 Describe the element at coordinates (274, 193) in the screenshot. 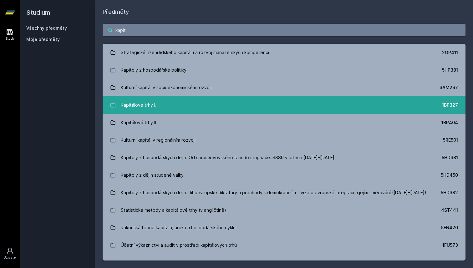

I see `div: Kapitoly z hospodářských dějin: Jihoevropské diktatury a přechody k demokraticiím – vize o evrops...` at that location.